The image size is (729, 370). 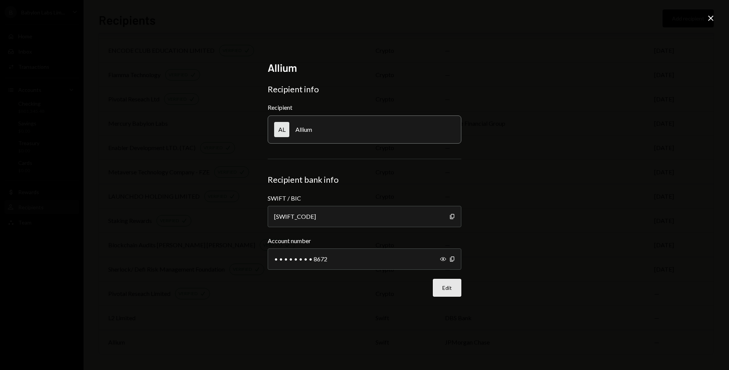 I want to click on button: Edit, so click(x=447, y=287).